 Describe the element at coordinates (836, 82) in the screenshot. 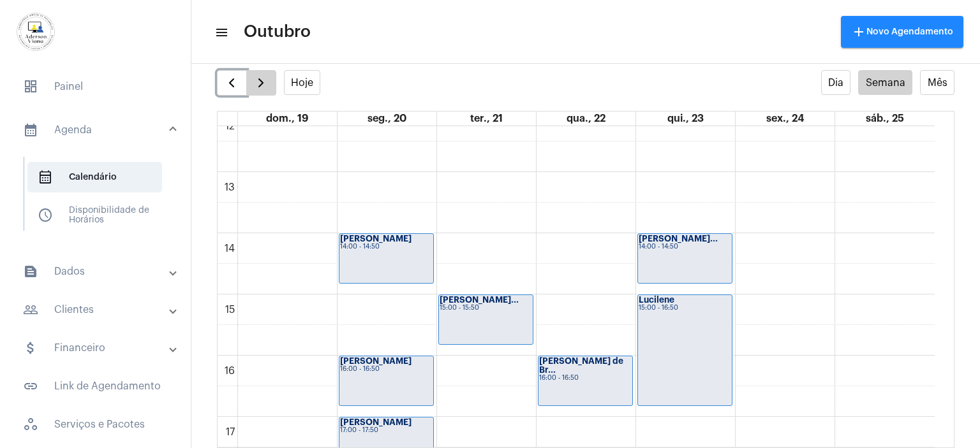

I see `button: Dia` at that location.